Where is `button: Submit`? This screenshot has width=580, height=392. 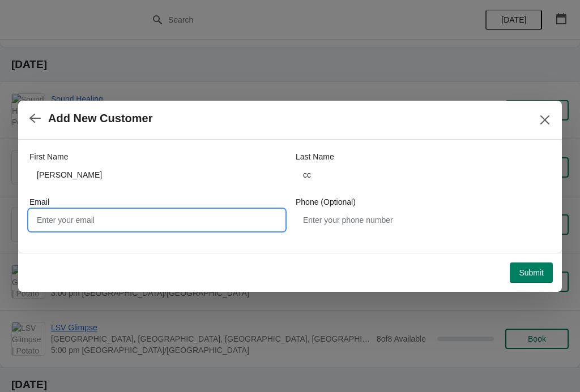 button: Submit is located at coordinates (532, 273).